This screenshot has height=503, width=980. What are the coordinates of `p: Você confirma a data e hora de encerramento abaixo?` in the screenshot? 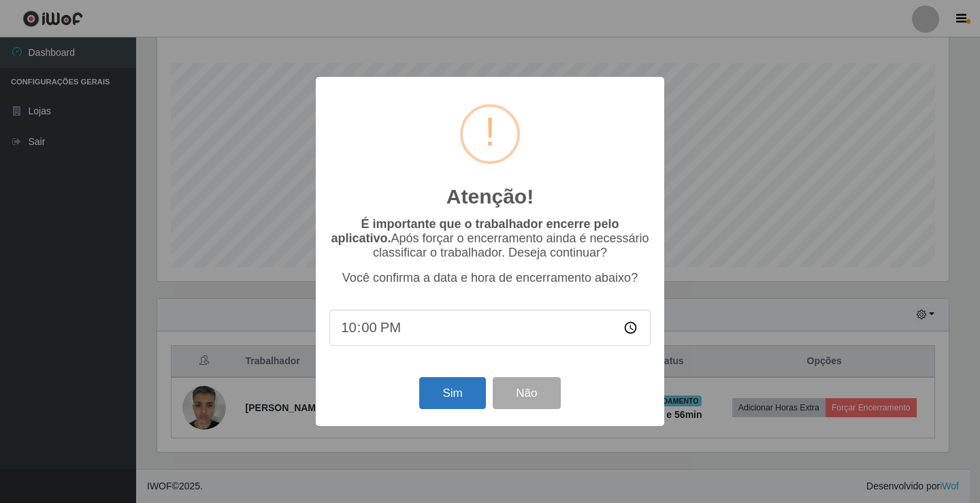 It's located at (490, 277).